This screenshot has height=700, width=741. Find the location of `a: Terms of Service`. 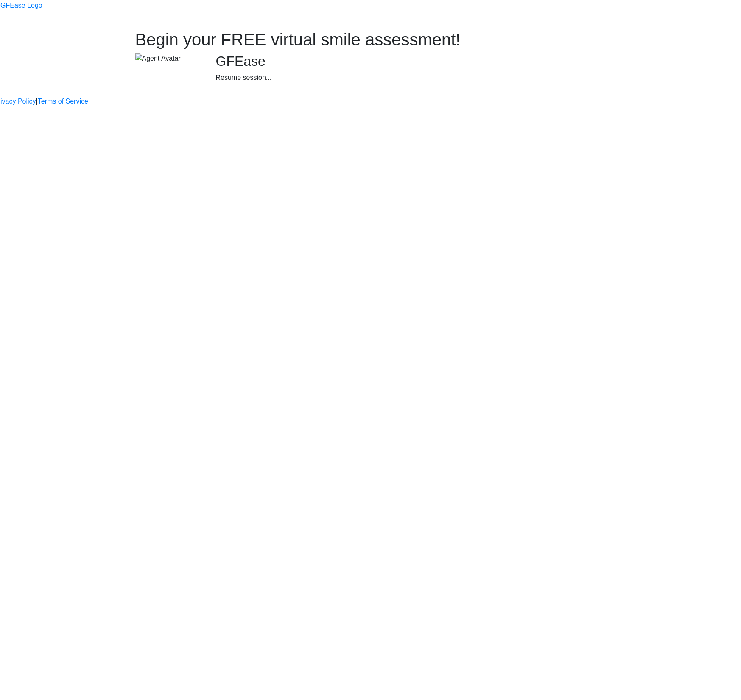

a: Terms of Service is located at coordinates (63, 102).